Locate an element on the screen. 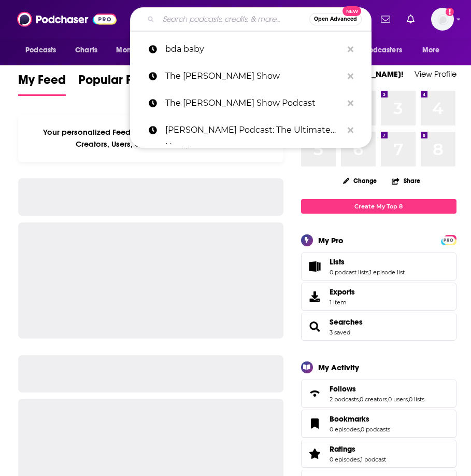 Image resolution: width=471 pixels, height=476 pixels. svg: Add a profile image is located at coordinates (450, 12).